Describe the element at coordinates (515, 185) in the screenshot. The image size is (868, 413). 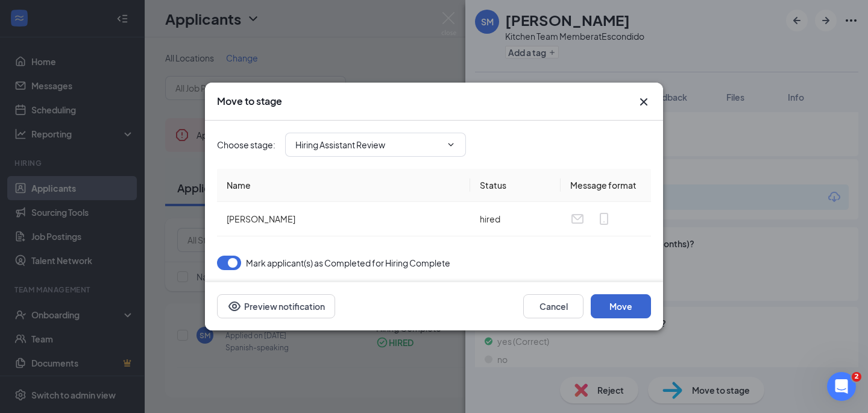
I see `th: Status` at that location.